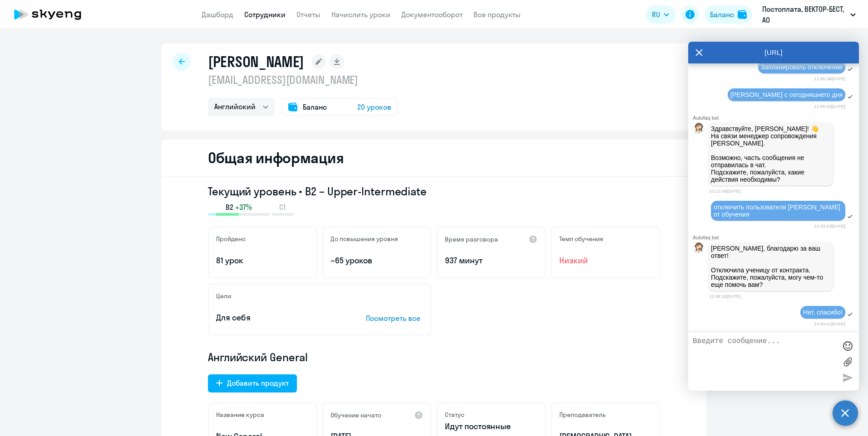  Describe the element at coordinates (582, 415) in the screenshot. I see `h5: Преподаватель` at that location.